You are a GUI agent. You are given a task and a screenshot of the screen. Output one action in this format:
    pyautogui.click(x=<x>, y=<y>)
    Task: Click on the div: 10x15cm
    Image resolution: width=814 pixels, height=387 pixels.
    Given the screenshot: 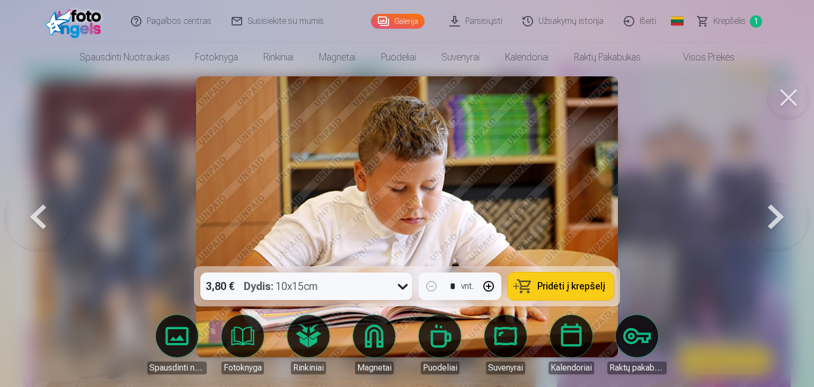 What is the action you would take?
    pyautogui.click(x=281, y=286)
    